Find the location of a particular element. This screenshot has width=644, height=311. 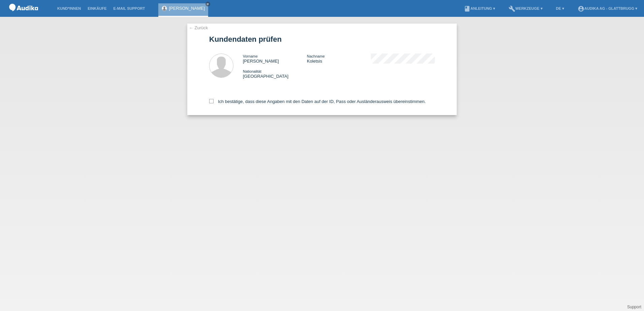

span: Nationalität is located at coordinates (252, 71).